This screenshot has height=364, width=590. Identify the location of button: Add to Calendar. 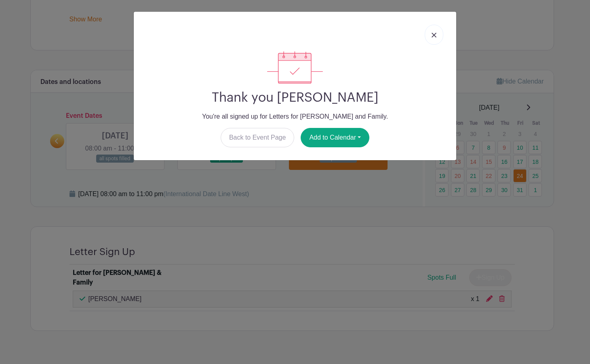
(335, 137).